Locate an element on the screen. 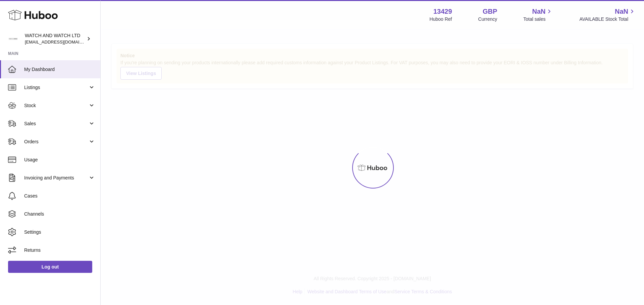 This screenshot has width=644, height=305. span: Orders is located at coordinates (56, 142).